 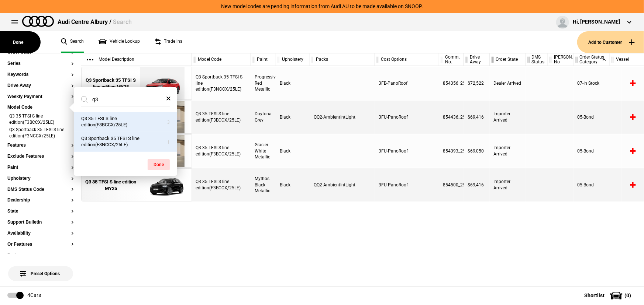 I want to click on a: Search, so click(x=73, y=42).